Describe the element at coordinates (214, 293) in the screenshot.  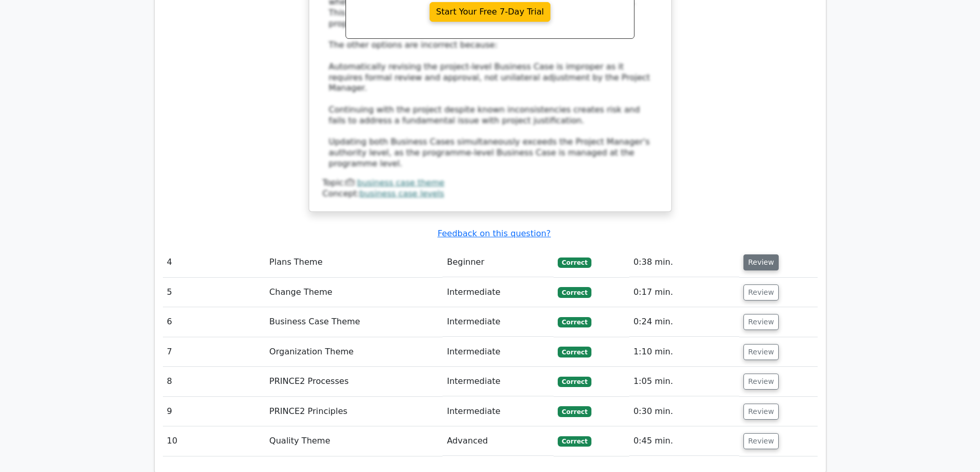
I see `td: 5` at that location.